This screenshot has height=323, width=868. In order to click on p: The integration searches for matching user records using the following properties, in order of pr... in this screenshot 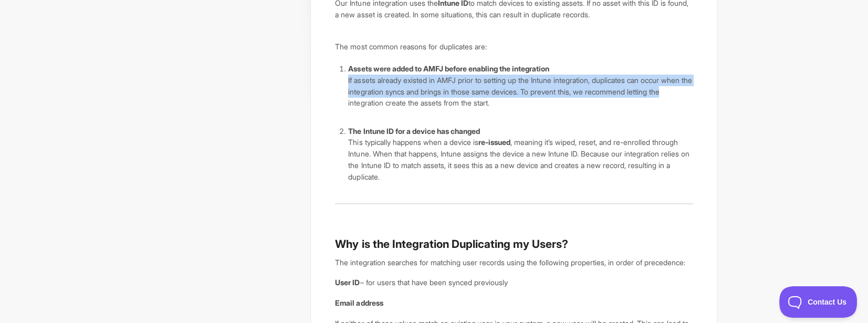, I will do `click(514, 263)`.